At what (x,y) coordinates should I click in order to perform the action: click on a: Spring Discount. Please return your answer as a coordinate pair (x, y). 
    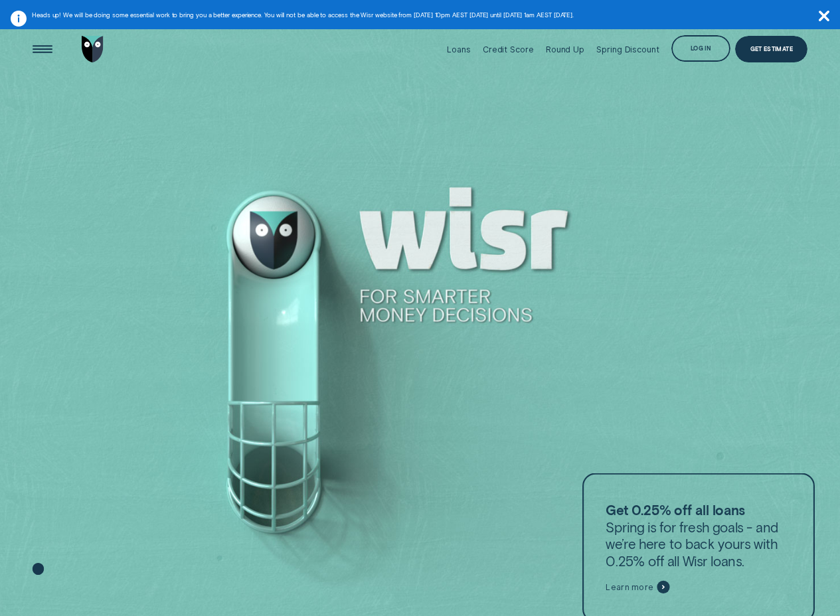
    Looking at the image, I should click on (627, 49).